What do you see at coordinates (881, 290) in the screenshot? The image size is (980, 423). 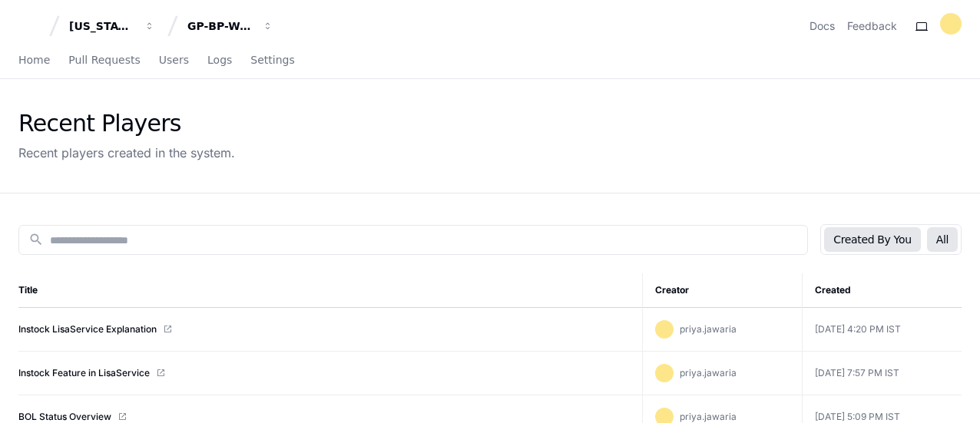 I see `th: Created` at bounding box center [881, 290].